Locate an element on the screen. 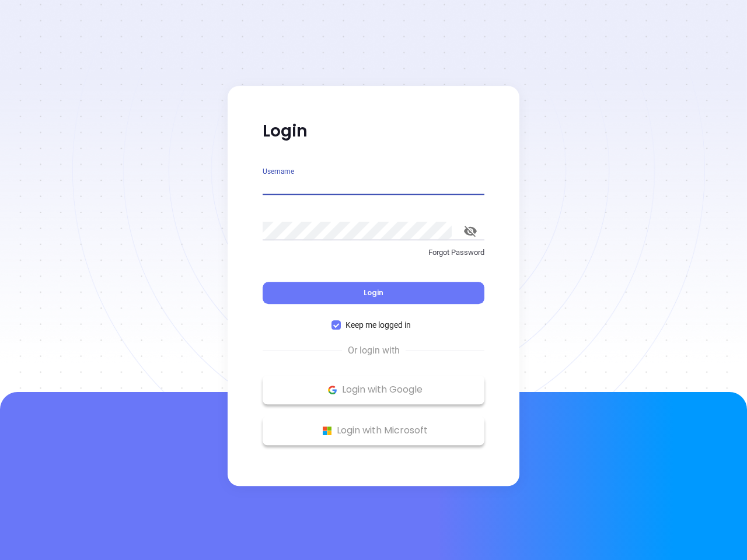 The height and width of the screenshot is (560, 747). span: Or login with is located at coordinates (373, 350).